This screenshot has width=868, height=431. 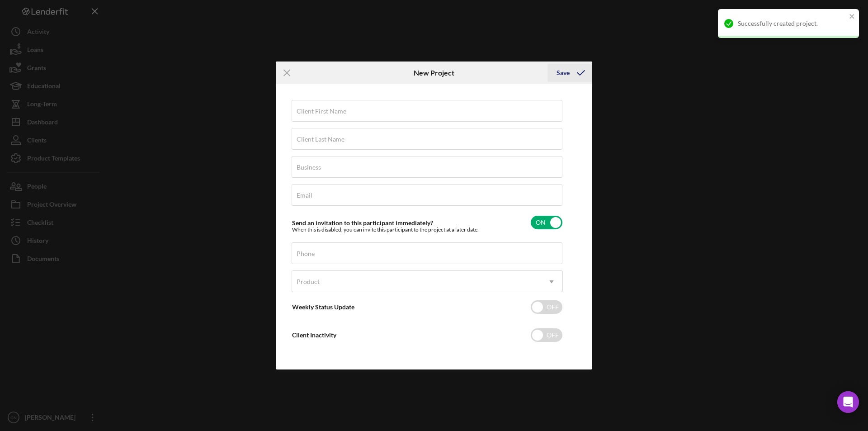 What do you see at coordinates (308, 282) in the screenshot?
I see `div: Product` at bounding box center [308, 282].